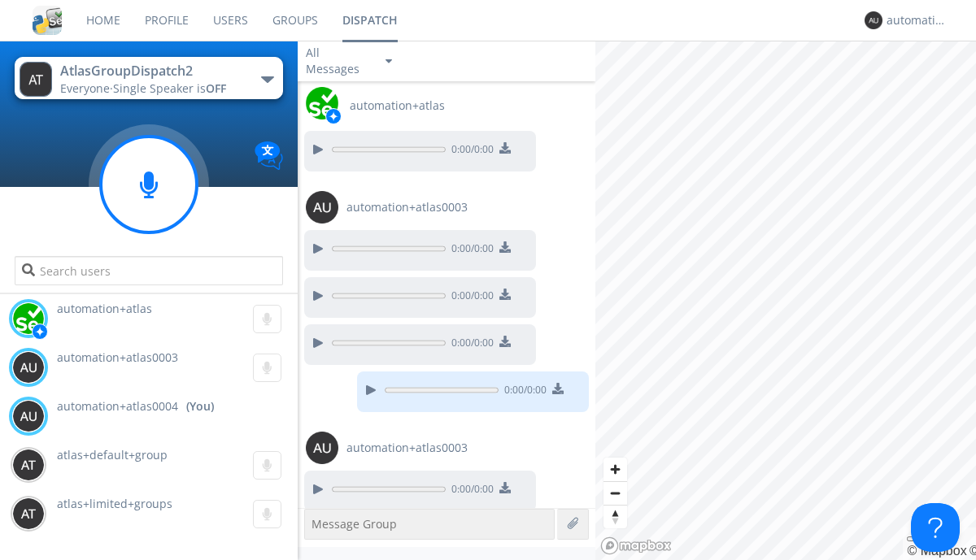 This screenshot has height=560, width=976. Describe the element at coordinates (112, 454) in the screenshot. I see `span: atlas+default+group` at that location.